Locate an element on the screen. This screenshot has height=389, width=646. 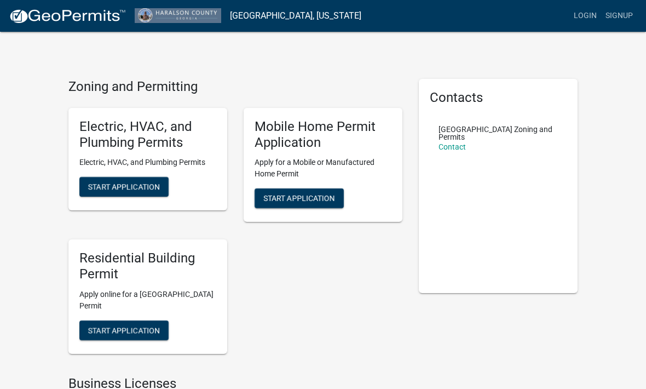
a: Contact is located at coordinates (452, 147).